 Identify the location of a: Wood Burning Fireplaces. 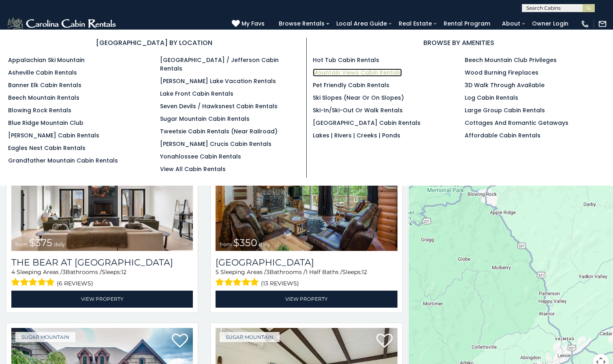
(502, 73).